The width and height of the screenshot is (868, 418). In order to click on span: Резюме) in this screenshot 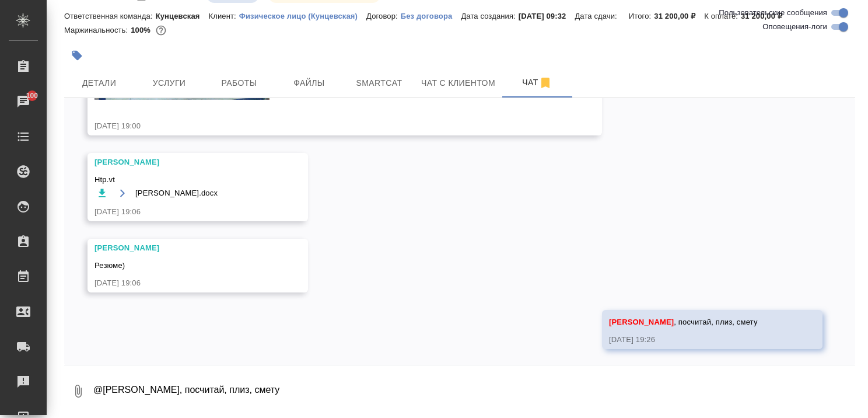, I will do `click(110, 265)`.